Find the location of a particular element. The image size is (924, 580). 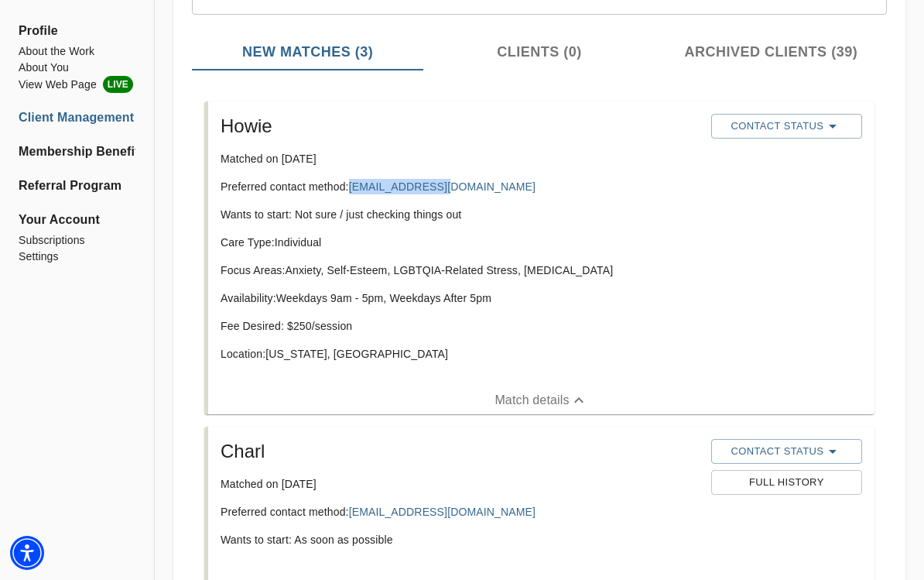

li: View Web Page is located at coordinates (77, 85).